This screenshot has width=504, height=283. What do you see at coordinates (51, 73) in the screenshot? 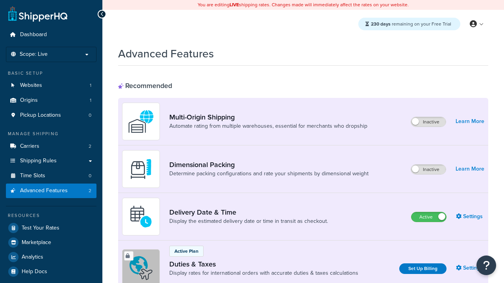
I see `div: Basic Setup` at bounding box center [51, 73].